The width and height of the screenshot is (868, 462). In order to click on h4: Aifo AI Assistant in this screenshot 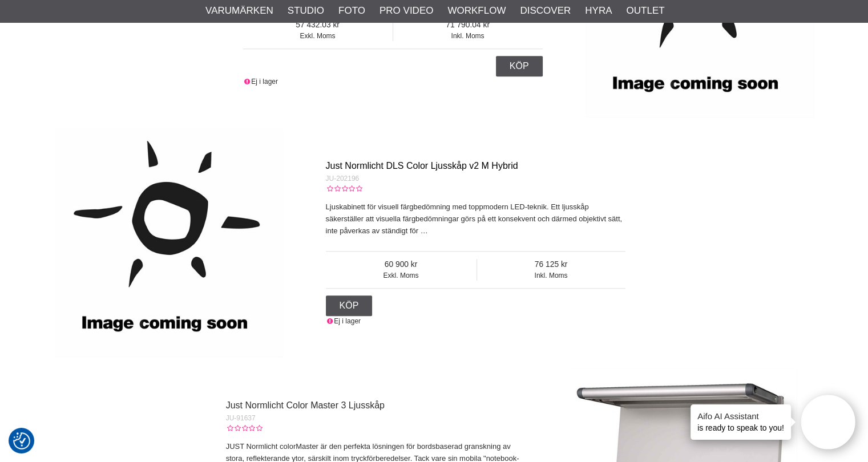, I will do `click(741, 416)`.